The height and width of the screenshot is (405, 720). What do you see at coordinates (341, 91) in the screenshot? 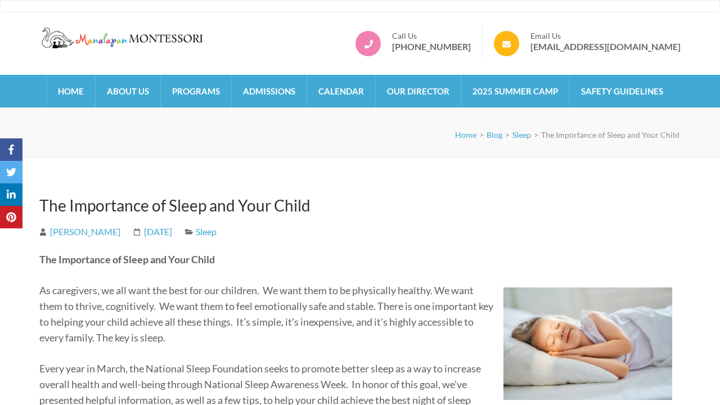
I see `a: Calendar` at bounding box center [341, 91].